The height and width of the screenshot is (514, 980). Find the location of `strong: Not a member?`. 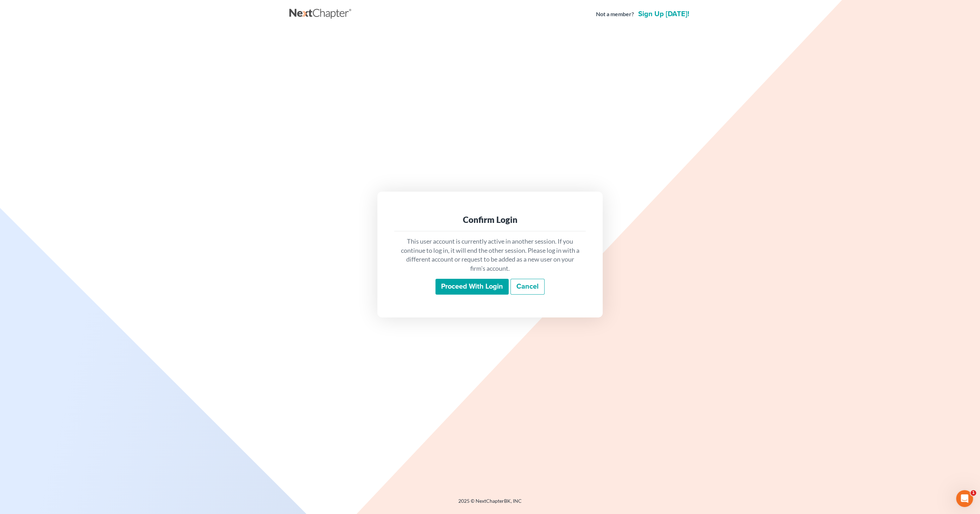

strong: Not a member? is located at coordinates (615, 14).